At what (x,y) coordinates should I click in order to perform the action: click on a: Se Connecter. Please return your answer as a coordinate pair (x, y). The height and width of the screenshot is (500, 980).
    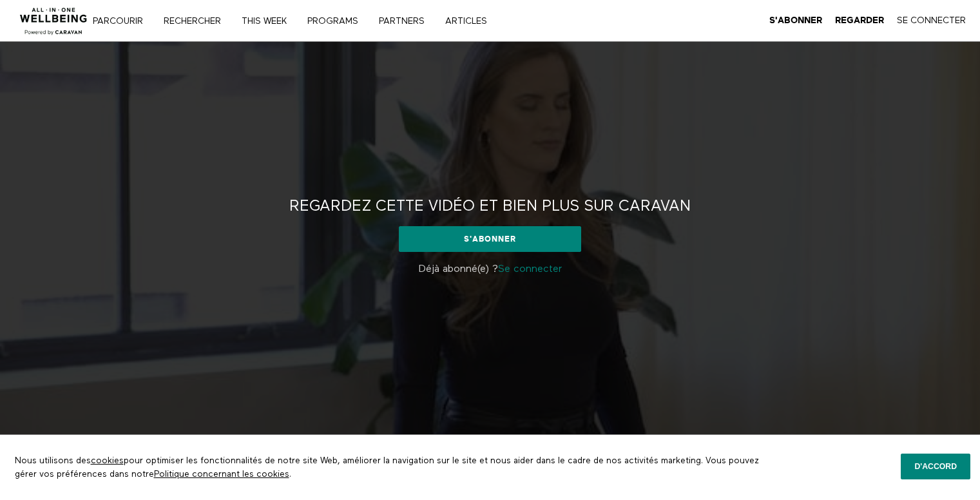
    Looking at the image, I should click on (931, 21).